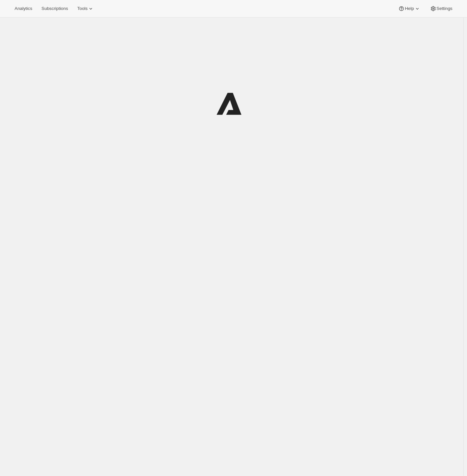 The height and width of the screenshot is (476, 467). What do you see at coordinates (23, 9) in the screenshot?
I see `button: Analytics` at bounding box center [23, 9].